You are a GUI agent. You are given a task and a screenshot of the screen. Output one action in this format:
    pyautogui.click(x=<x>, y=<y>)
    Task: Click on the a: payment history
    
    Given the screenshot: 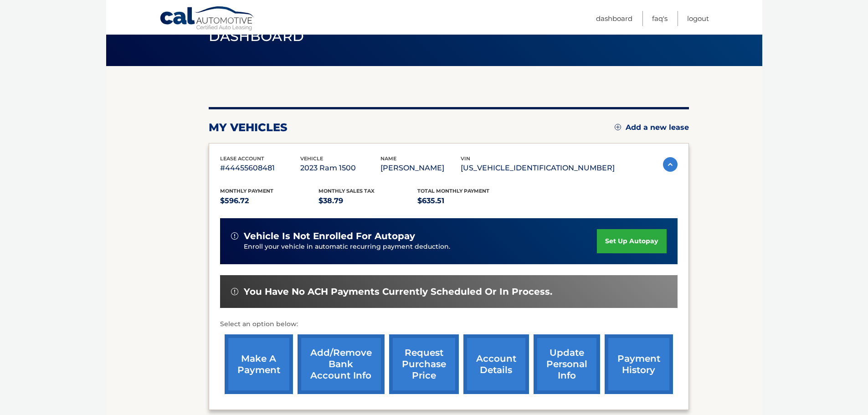 What is the action you would take?
    pyautogui.click(x=639, y=364)
    